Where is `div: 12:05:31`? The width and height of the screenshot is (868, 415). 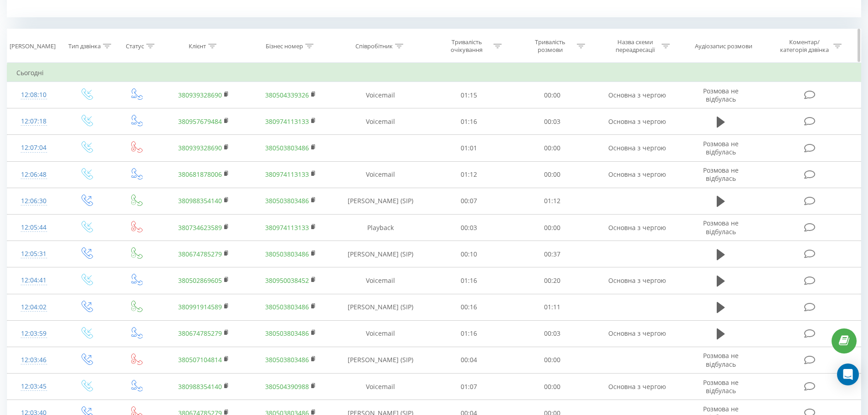
div: 12:05:31 is located at coordinates (34, 254).